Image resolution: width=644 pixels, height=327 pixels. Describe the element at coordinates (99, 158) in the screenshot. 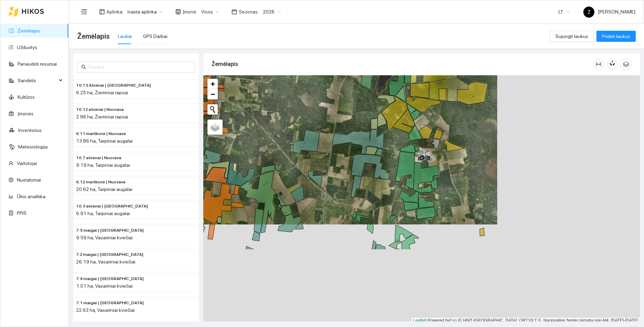

I see `span: 10.7 ašvėnai | Nuosava` at that location.